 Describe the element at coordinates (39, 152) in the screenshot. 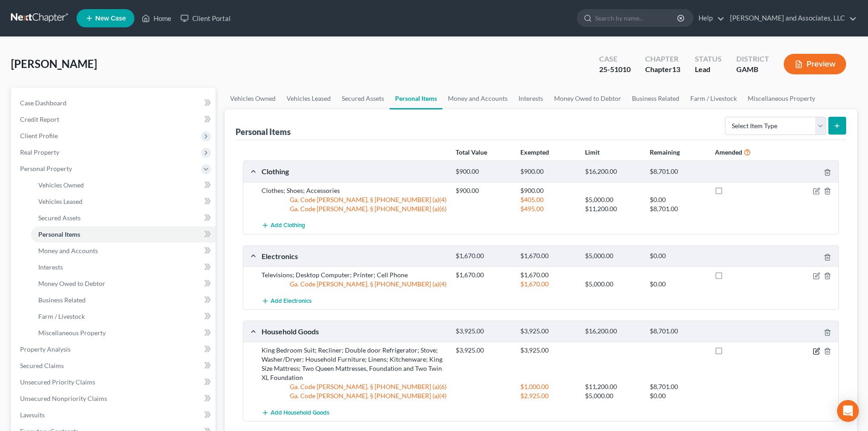

I see `span: Real Property` at that location.